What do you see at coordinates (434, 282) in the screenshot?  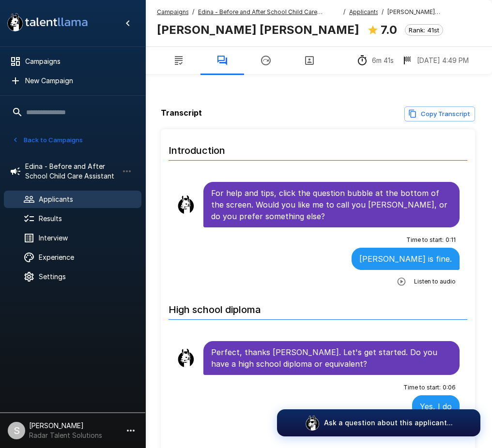 I see `span: Listen to audio` at bounding box center [434, 282].